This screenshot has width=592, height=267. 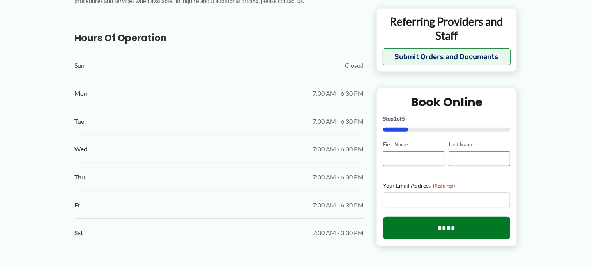 I want to click on span: 1, so click(x=395, y=118).